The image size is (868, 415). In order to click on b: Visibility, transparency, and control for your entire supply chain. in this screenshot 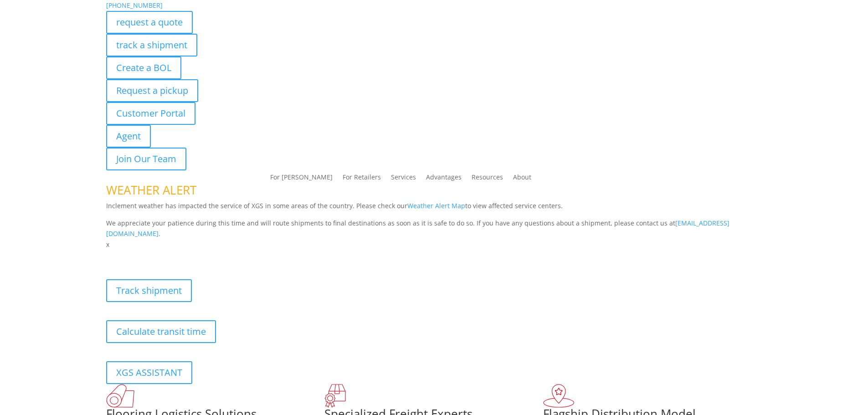, I will do `click(208, 256)`.